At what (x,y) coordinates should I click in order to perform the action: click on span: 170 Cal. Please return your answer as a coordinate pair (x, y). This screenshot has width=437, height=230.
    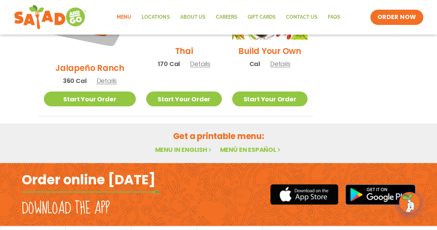
    Looking at the image, I should click on (168, 63).